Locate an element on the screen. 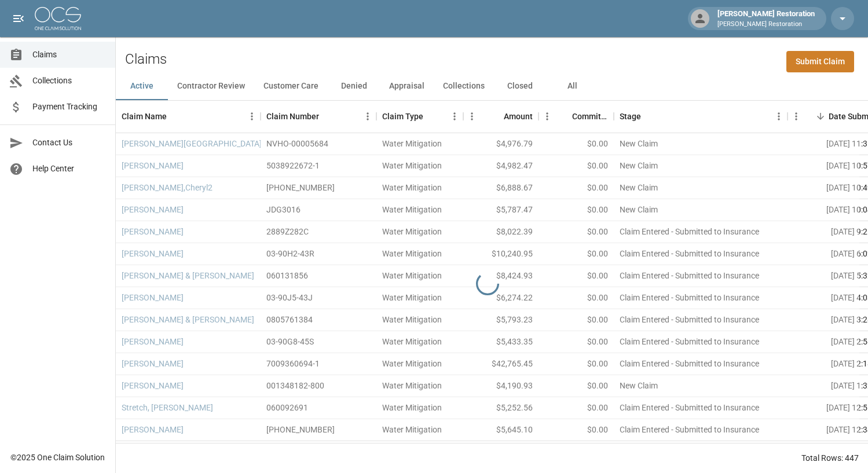 This screenshot has width=868, height=473. div: $9,352.63 is located at coordinates (501, 452).